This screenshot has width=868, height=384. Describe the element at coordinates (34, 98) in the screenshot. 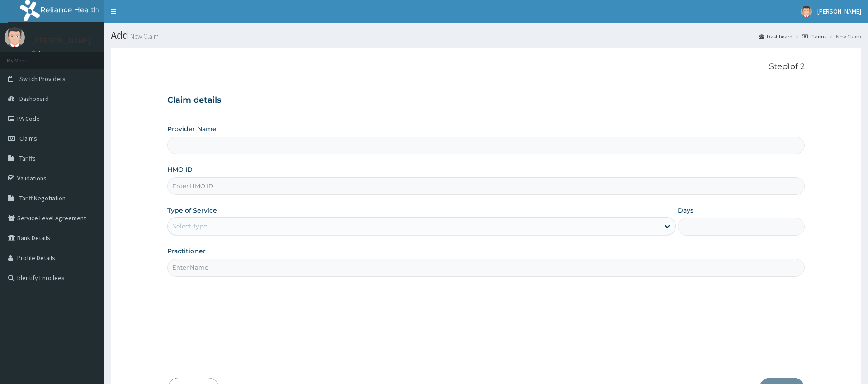

I see `span: Dashboard` at that location.